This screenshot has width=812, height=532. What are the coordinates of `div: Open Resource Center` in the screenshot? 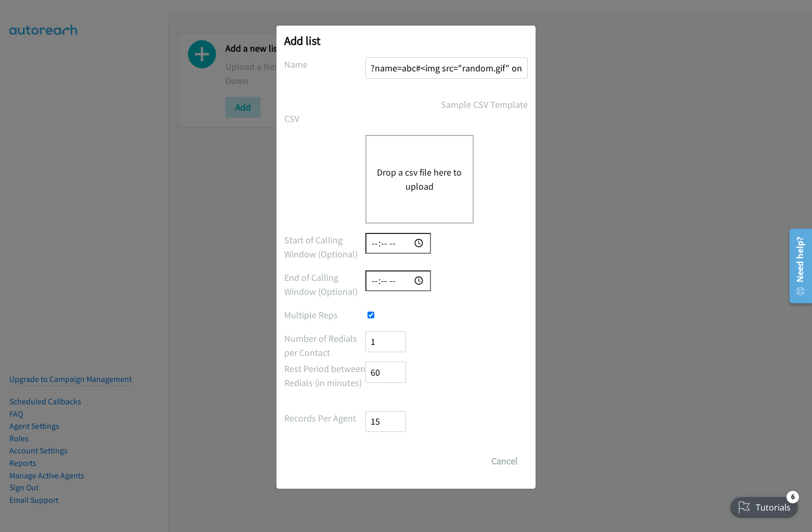 It's located at (19, 41).